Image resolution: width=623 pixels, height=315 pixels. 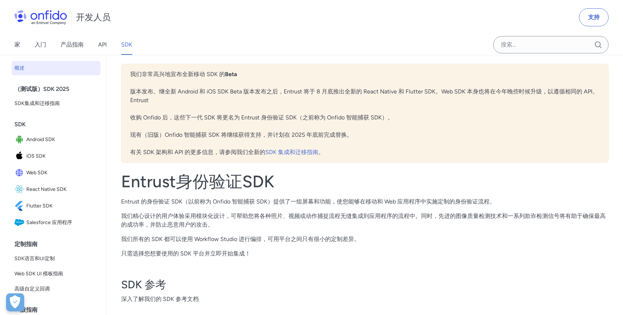 I want to click on font: SDK集成和迁移指南, so click(x=37, y=103).